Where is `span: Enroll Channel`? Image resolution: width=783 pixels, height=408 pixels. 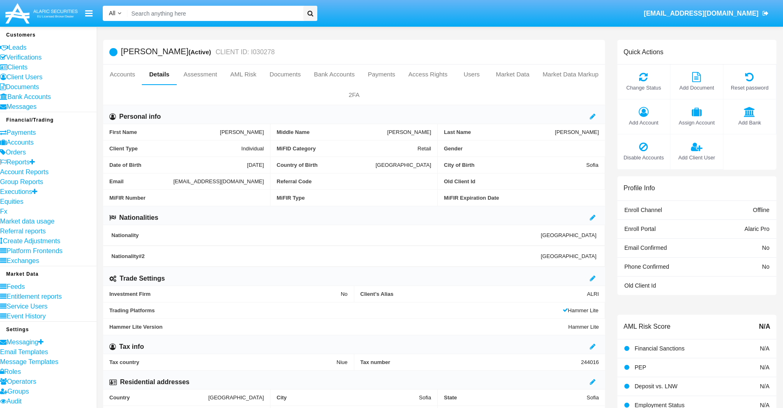 span: Enroll Channel is located at coordinates (643, 210).